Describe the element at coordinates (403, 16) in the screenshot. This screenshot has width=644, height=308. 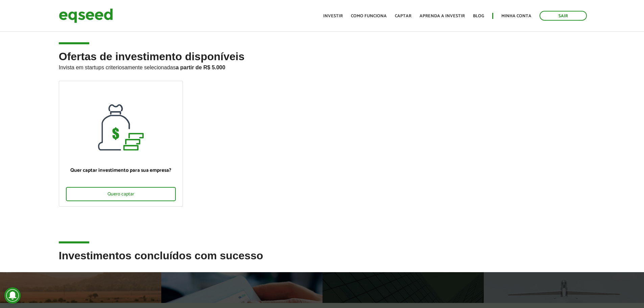
I see `a: Captar` at that location.